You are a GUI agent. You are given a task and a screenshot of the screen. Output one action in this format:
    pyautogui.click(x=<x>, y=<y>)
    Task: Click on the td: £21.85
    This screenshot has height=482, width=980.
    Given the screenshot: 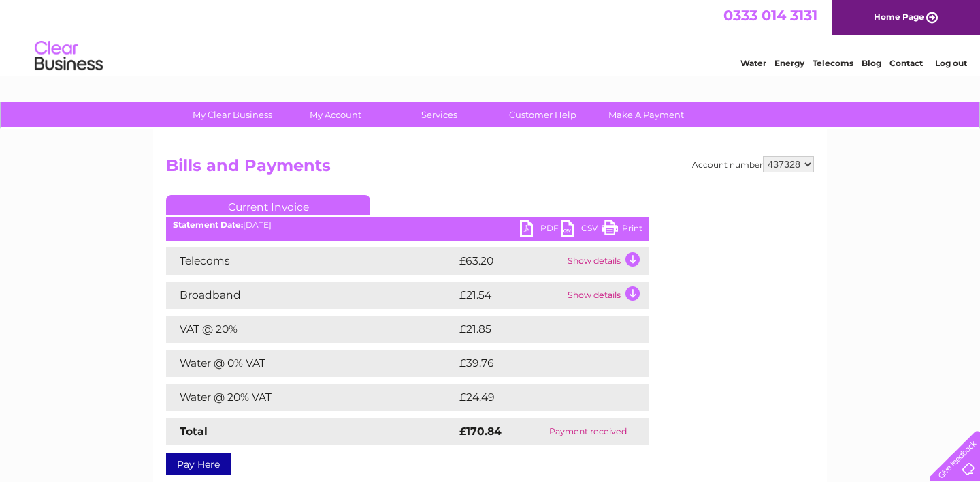 What is the action you would take?
    pyautogui.click(x=538, y=329)
    